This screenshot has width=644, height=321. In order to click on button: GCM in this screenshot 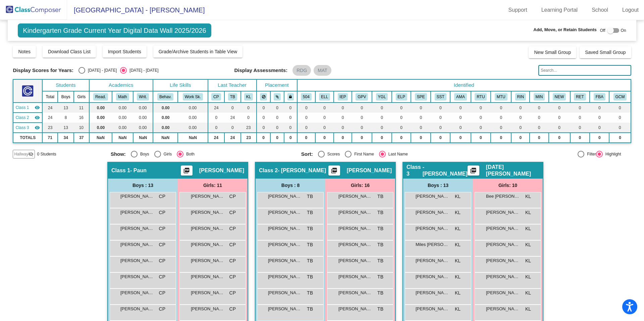, I will do `click(620, 97)`.